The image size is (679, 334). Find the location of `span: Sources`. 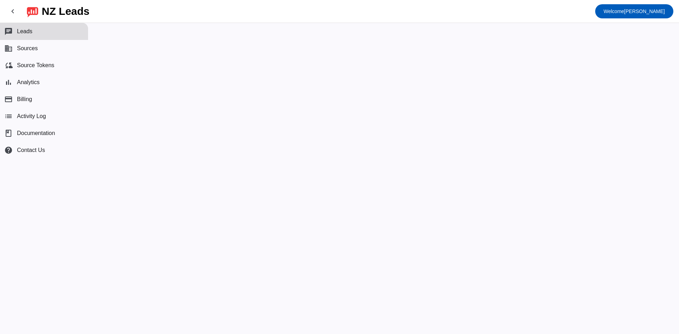

span: Sources is located at coordinates (27, 48).